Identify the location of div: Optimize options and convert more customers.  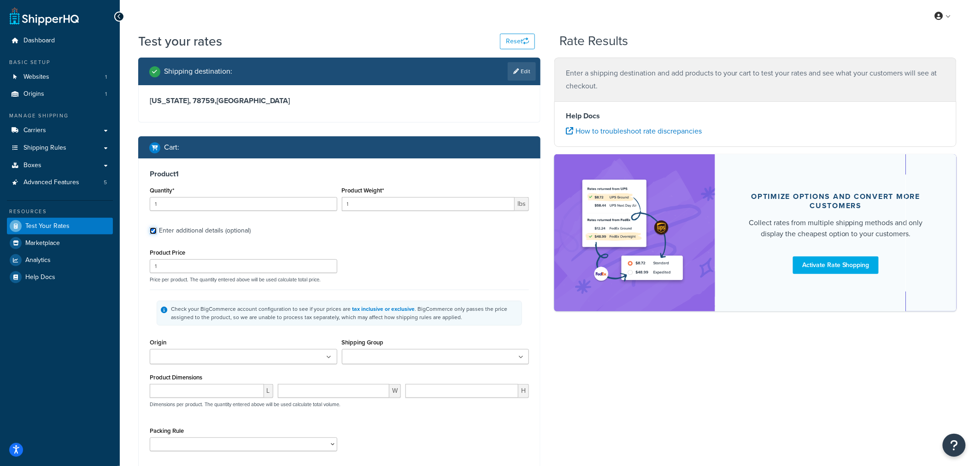
(836, 201).